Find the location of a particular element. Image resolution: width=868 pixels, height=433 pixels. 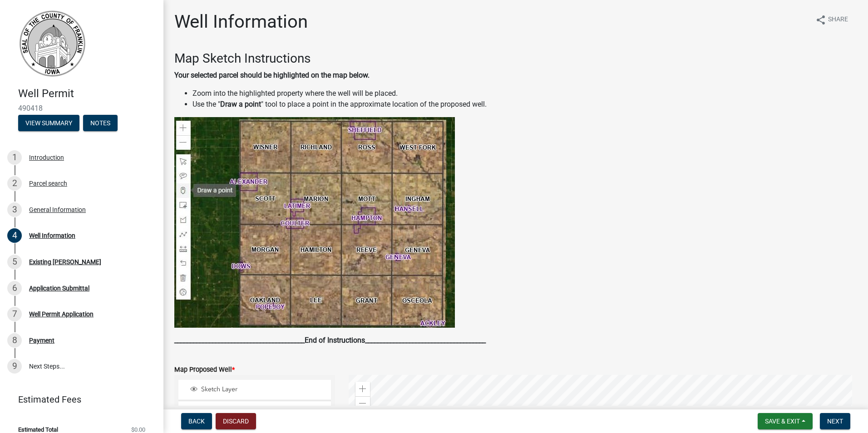

div: 8 is located at coordinates (15, 341).